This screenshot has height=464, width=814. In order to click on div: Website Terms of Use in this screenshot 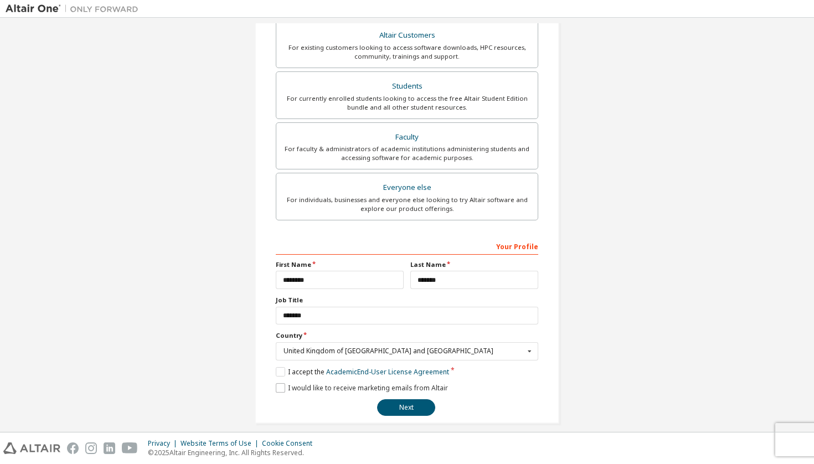, I will do `click(221, 443)`.